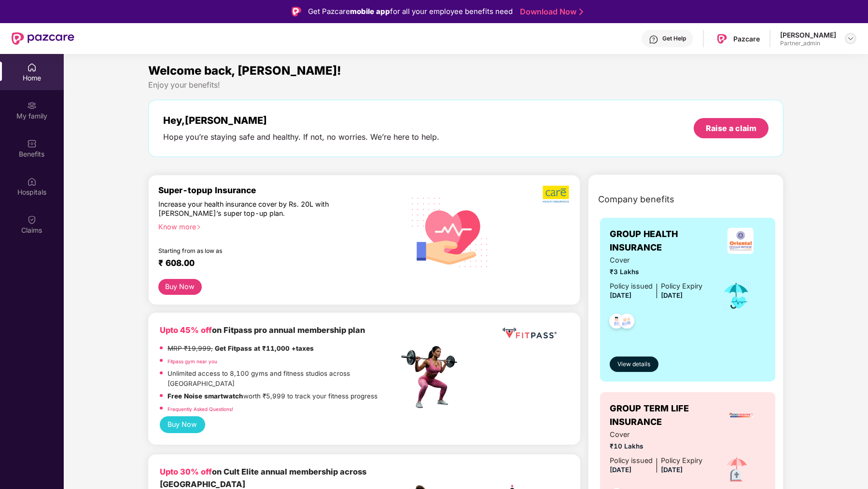 The image size is (868, 489). Describe the element at coordinates (278, 190) in the screenshot. I see `div: Super-topup Insurance` at that location.